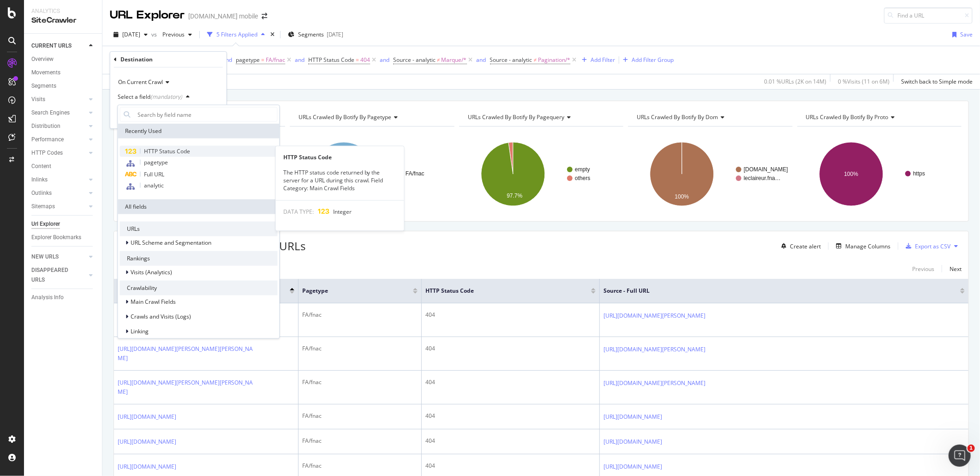 The width and height of the screenshot is (980, 476). What do you see at coordinates (63, 166) in the screenshot?
I see `a: Content` at bounding box center [63, 166].